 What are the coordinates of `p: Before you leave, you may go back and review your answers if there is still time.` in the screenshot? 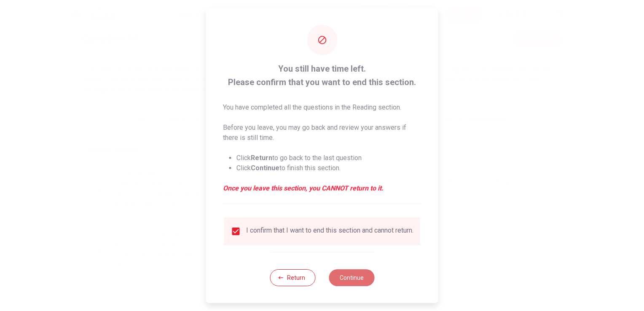 It's located at (322, 132).